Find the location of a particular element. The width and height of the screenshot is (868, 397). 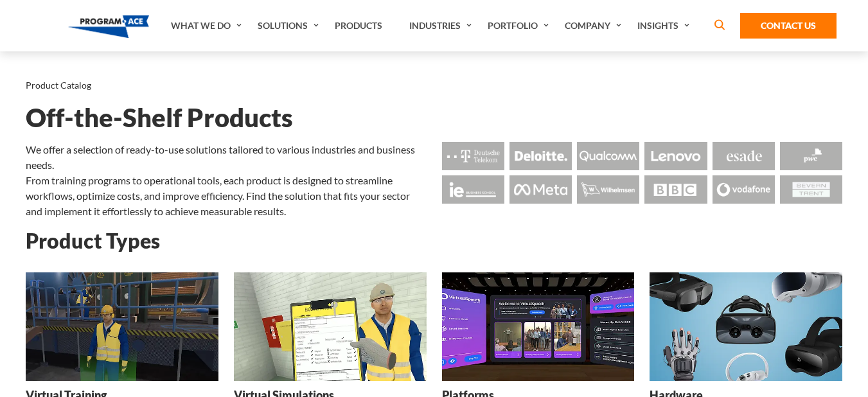

h1: Off-the-Shelf Products is located at coordinates (433, 117).